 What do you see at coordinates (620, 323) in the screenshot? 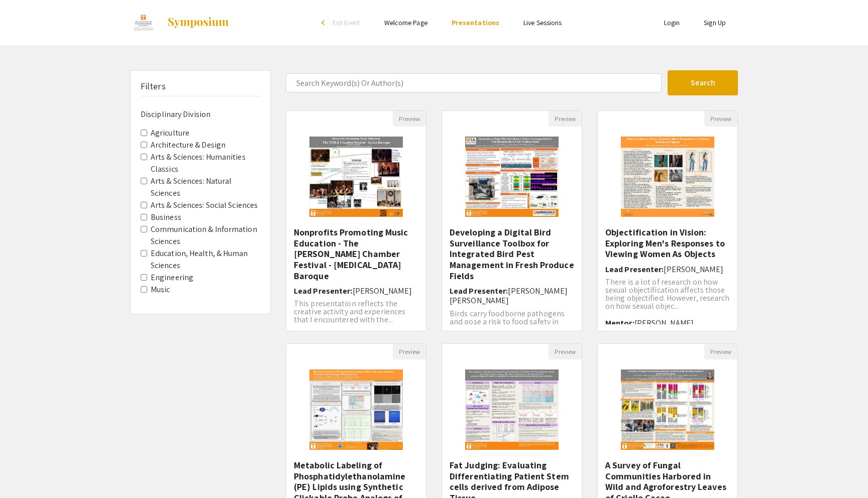
I see `span: Mentor:` at bounding box center [620, 323].